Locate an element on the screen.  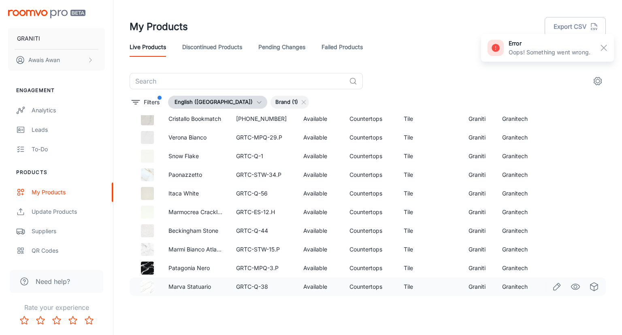
input: Search is located at coordinates (238, 81).